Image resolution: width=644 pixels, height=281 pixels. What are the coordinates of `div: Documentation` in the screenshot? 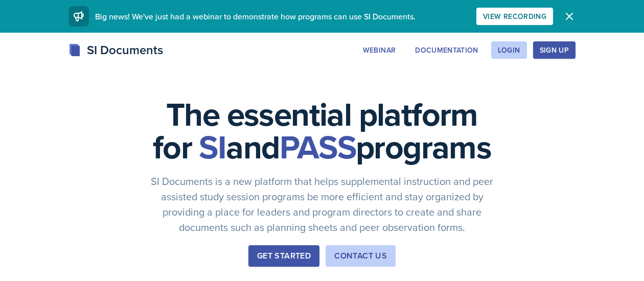 It's located at (447, 50).